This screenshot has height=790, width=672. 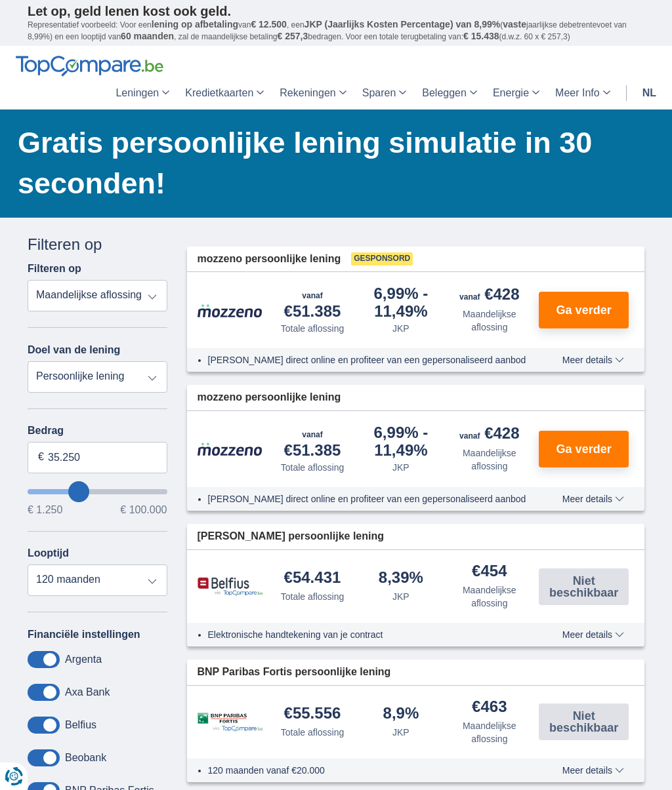 I want to click on div: €454, so click(x=489, y=572).